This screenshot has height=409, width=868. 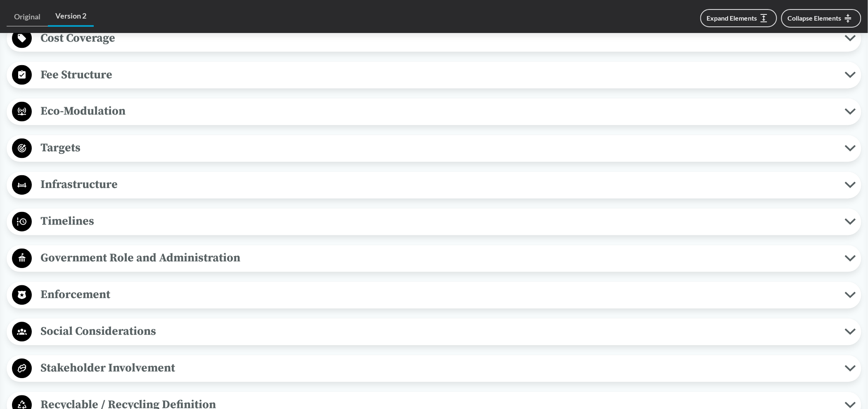 What do you see at coordinates (71, 16) in the screenshot?
I see `a: Version 2` at bounding box center [71, 16].